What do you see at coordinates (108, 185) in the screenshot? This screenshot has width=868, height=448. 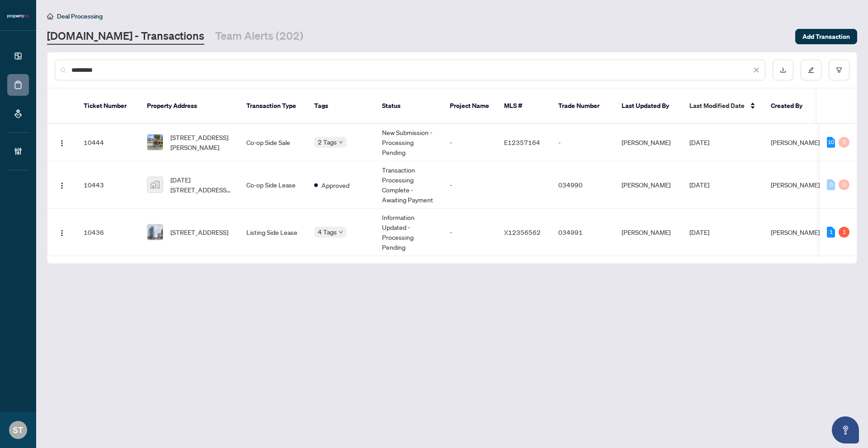 I see `td: 10443` at bounding box center [108, 185].